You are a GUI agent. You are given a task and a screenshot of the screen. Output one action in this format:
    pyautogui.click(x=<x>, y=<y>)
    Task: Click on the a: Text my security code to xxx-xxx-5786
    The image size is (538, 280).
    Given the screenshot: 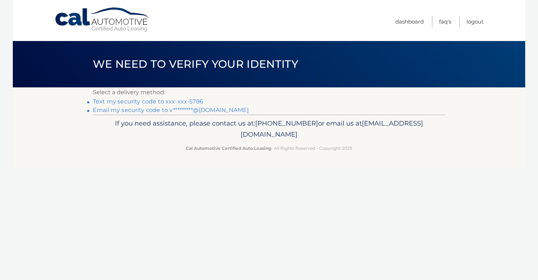 What is the action you would take?
    pyautogui.click(x=148, y=101)
    